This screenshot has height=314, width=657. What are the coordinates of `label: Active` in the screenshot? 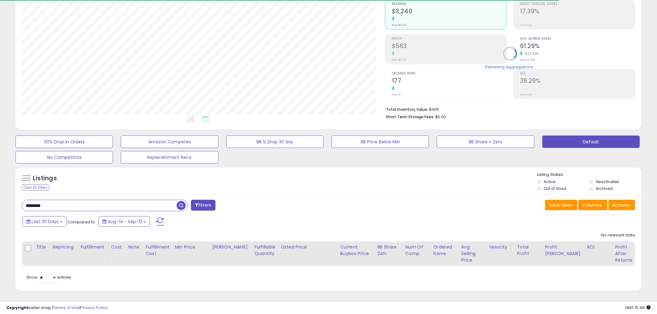 It's located at (549, 182).